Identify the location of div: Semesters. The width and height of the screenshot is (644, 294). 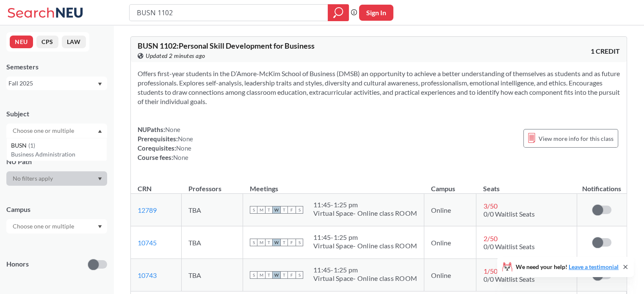
(57, 67).